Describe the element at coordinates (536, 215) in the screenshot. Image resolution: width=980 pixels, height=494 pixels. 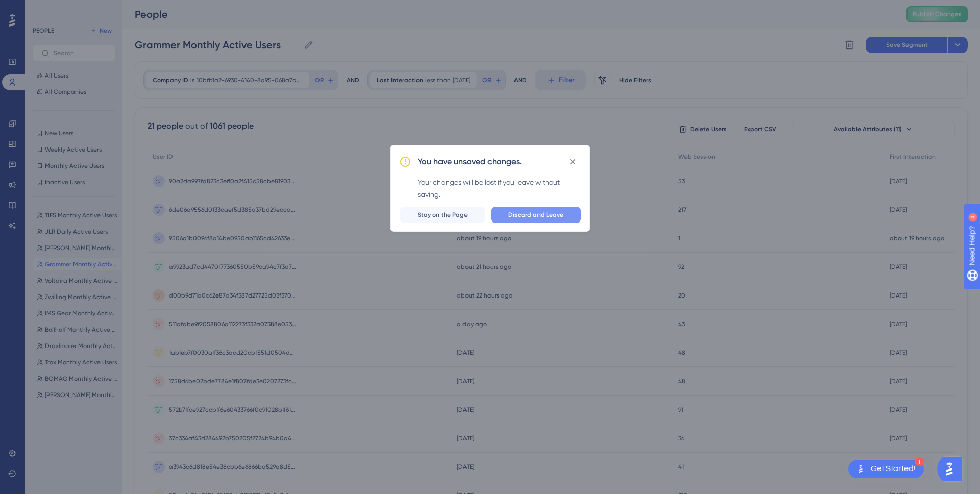
I see `span: Discard and Leave` at that location.